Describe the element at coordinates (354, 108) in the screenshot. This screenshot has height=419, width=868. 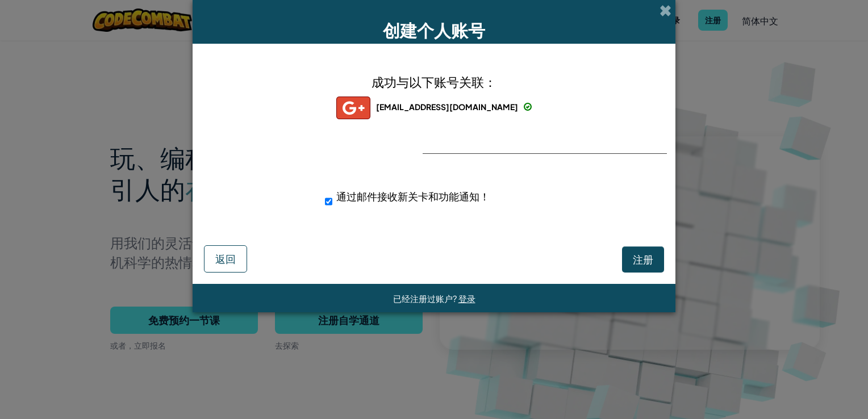
I see `img: gplus_small.png` at that location.